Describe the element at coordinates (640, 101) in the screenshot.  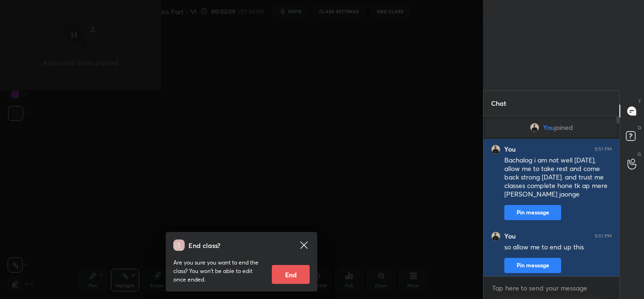
I see `p: T` at that location.